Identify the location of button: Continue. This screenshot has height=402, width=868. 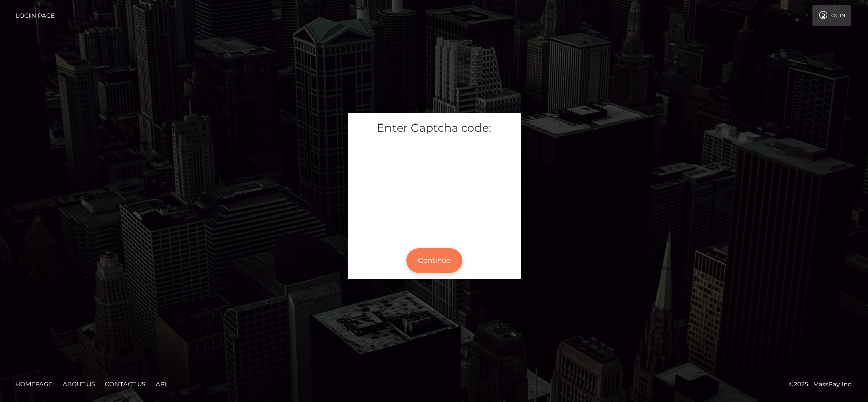
(434, 260).